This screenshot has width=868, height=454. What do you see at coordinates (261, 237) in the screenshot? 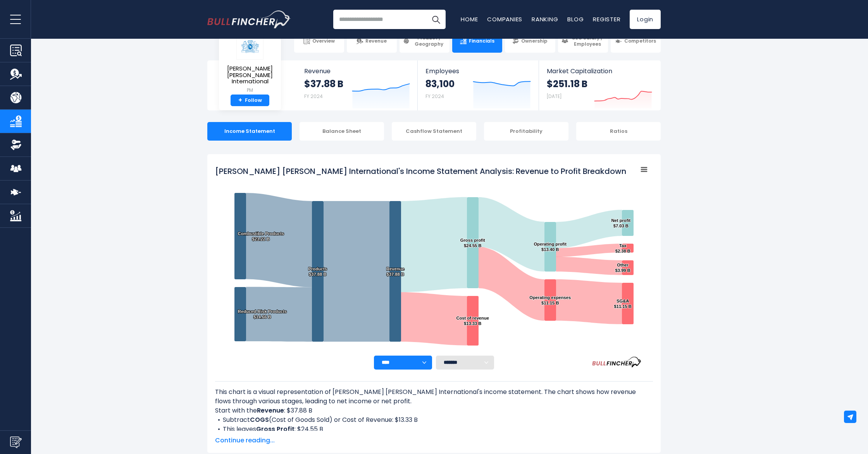
I see `text: Combustible Products $23.22 B` at bounding box center [261, 237].